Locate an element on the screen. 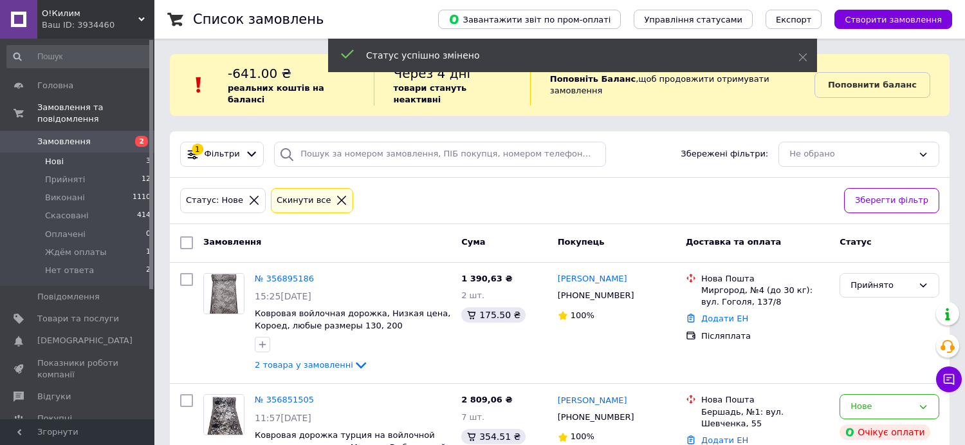 This screenshot has height=445, width=965. span: Cума is located at coordinates (473, 241).